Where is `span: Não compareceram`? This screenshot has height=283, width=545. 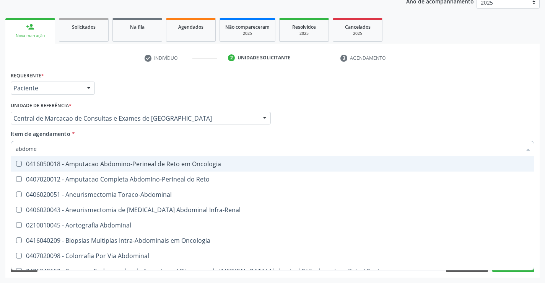
span: Não compareceram is located at coordinates (248, 27).